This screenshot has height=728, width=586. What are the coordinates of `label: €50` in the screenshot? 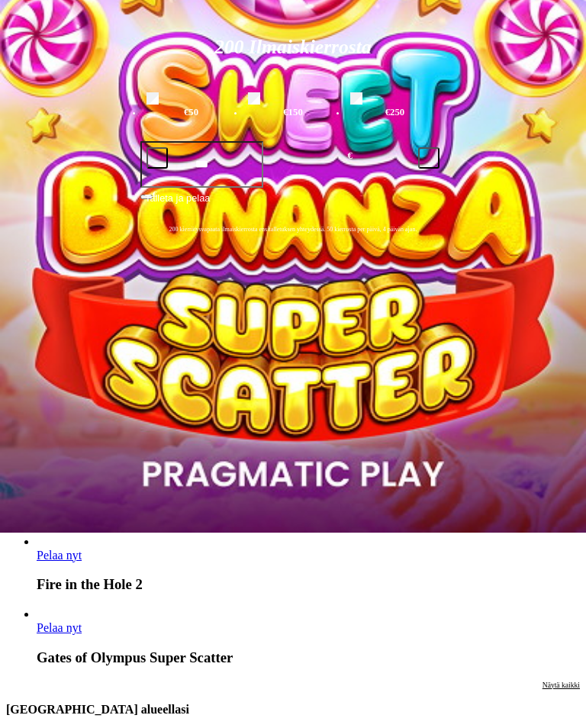 It's located at (191, 113).